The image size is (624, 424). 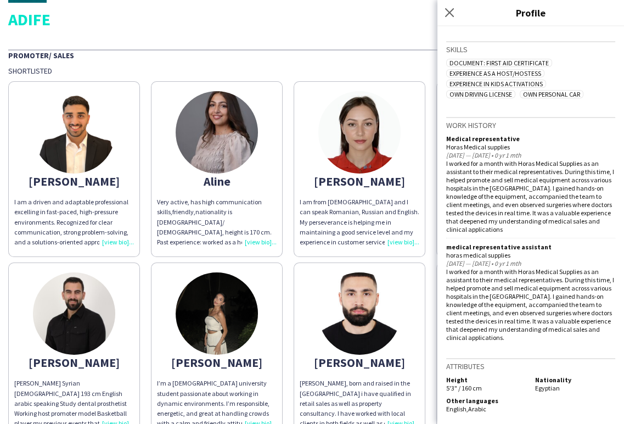 What do you see at coordinates (312, 71) in the screenshot?
I see `div: Shortlisted` at bounding box center [312, 71].